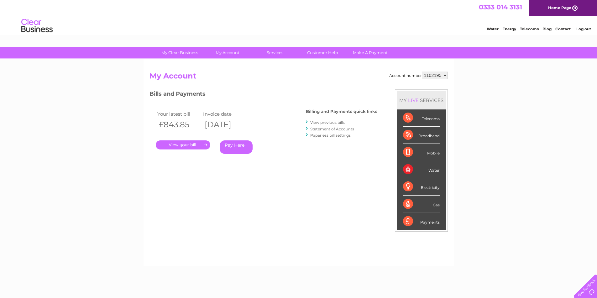 The image size is (597, 298). Describe the element at coordinates (178, 125) in the screenshot. I see `th: £843.85` at that location.